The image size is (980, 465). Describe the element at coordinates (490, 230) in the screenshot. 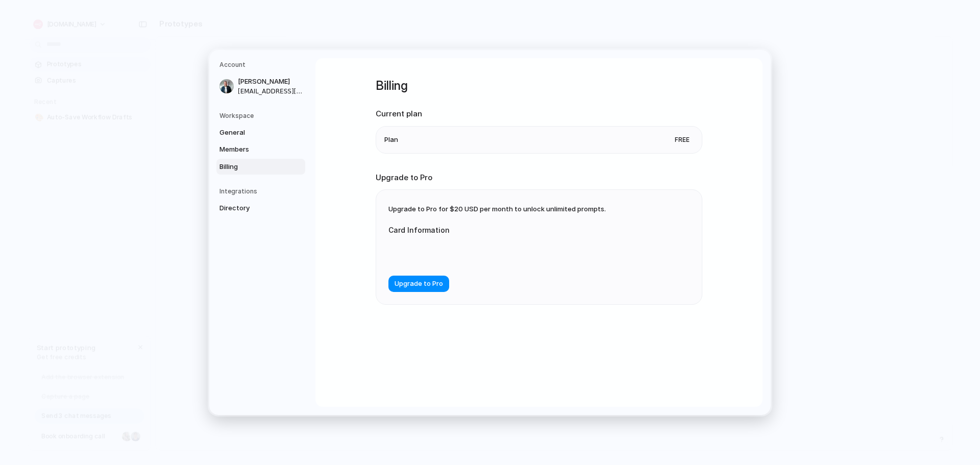

I see `label: Card Information` at that location.